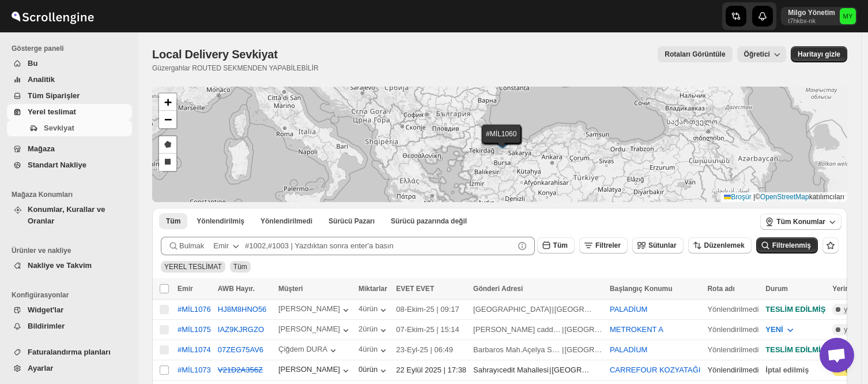  Describe the element at coordinates (720, 245) in the screenshot. I see `button: Düzenlemek` at that location.